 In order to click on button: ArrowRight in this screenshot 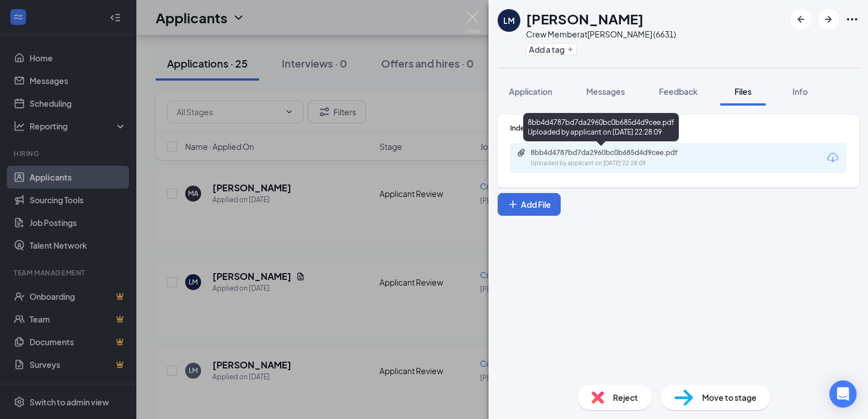, I will do `click(829, 20)`.